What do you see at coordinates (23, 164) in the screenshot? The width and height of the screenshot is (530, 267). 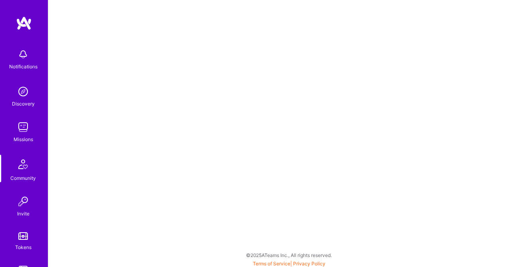 I see `img: Community` at bounding box center [23, 164].